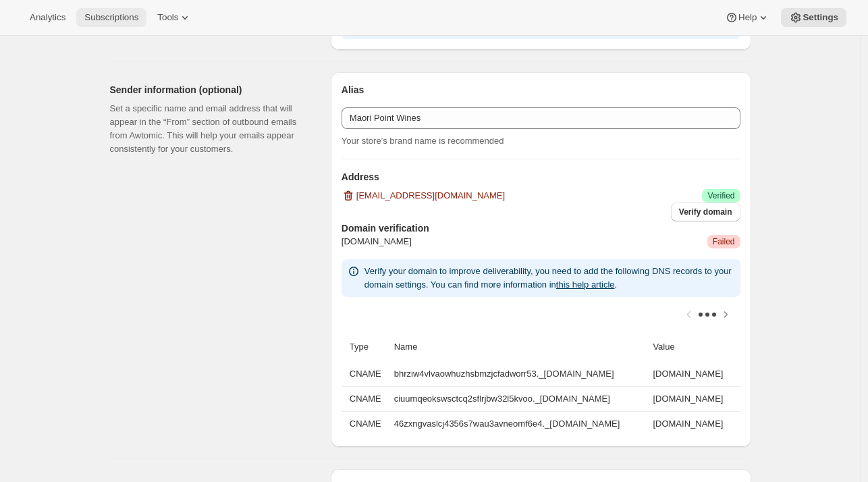 The width and height of the screenshot is (868, 482). Describe the element at coordinates (174, 17) in the screenshot. I see `button: Tools` at that location.